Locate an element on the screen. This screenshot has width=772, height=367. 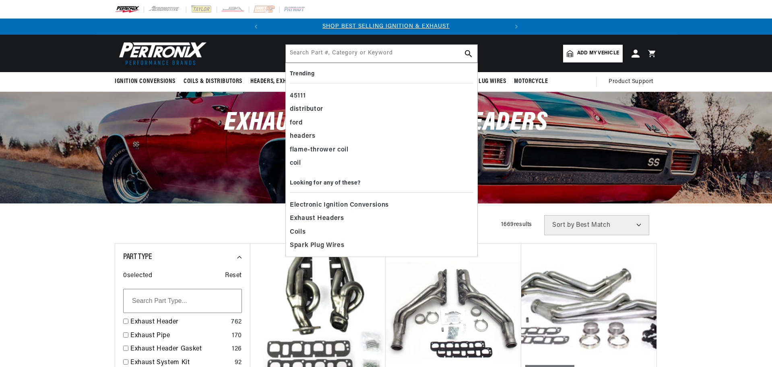
span: 1669 results is located at coordinates (516, 224).